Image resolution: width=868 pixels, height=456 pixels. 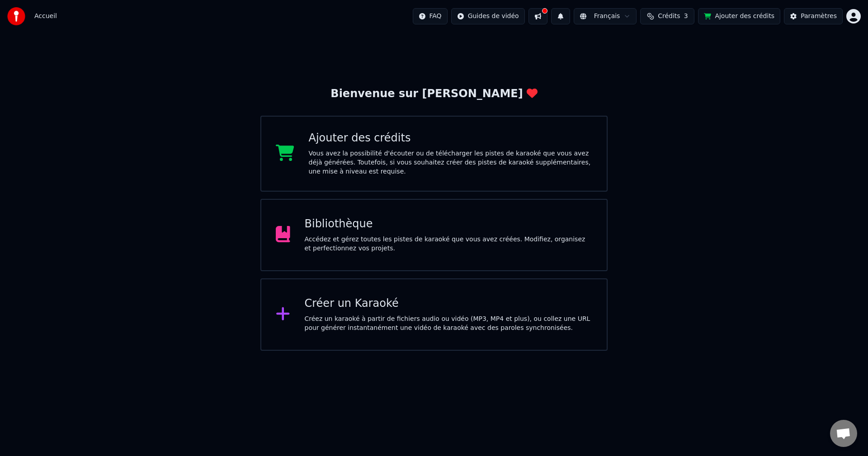 What do you see at coordinates (451, 163) in the screenshot?
I see `div: Vous avez la possibilité d'écouter ou de télécharger les pistes de karaoké que vous avez déjà gén...` at bounding box center [451, 163].